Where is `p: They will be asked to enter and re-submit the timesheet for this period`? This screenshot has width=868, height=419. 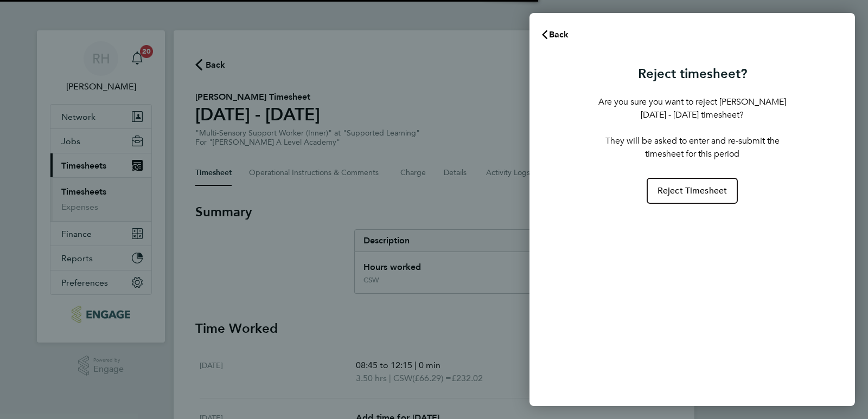
p: They will be asked to enter and re-submit the timesheet for this period is located at coordinates (692, 148).